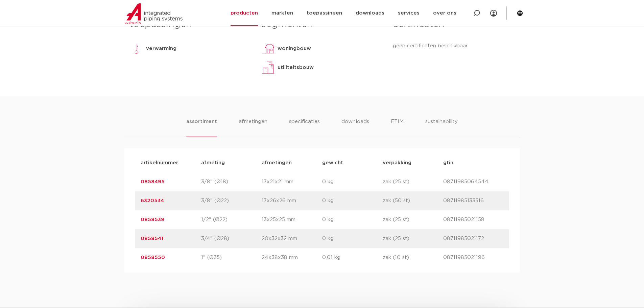 Image resolution: width=644 pixels, height=308 pixels. What do you see at coordinates (294, 49) in the screenshot?
I see `p: woningbouw` at bounding box center [294, 49].